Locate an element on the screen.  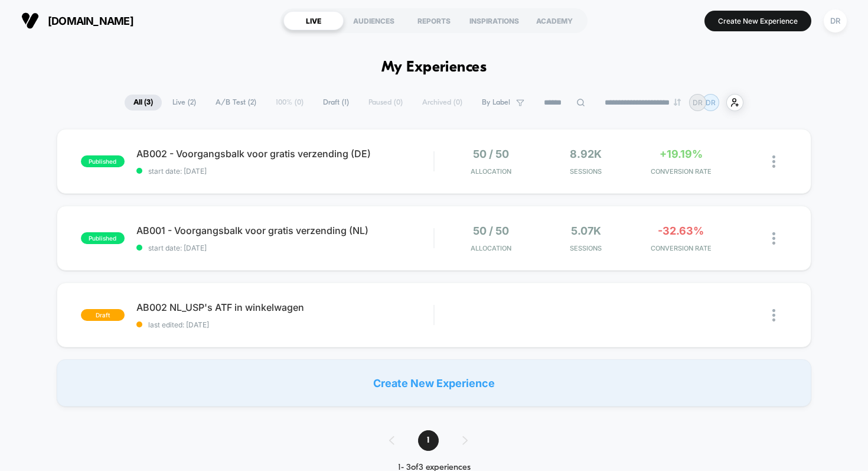
div: ACADEMY is located at coordinates (555, 21).